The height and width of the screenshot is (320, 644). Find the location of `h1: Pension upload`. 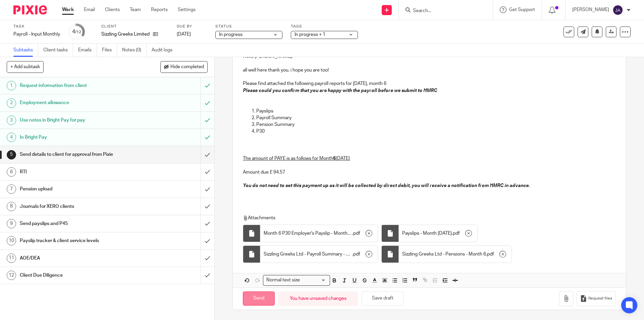

h1: Pension upload is located at coordinates (78, 189).